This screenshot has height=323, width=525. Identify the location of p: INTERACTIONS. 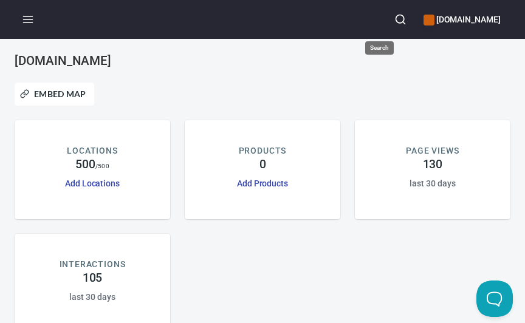
(92, 264).